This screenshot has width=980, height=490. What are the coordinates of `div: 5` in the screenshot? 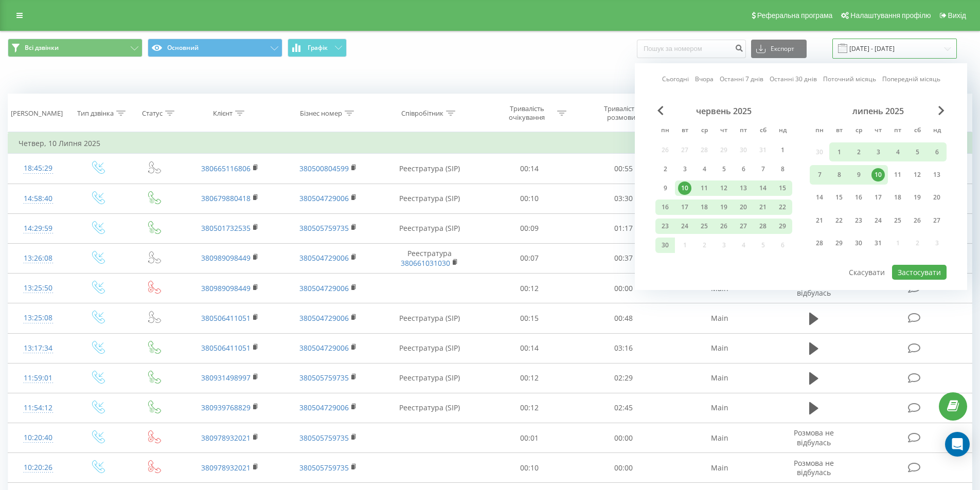 It's located at (917, 152).